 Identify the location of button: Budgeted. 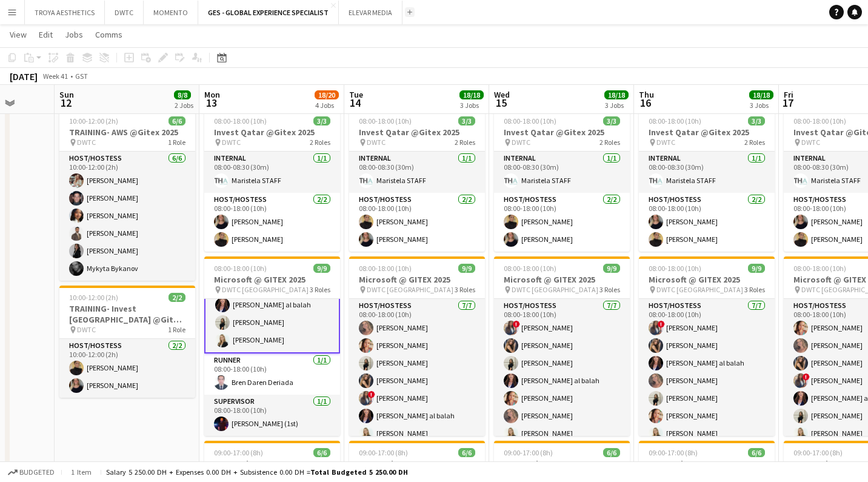
(31, 473).